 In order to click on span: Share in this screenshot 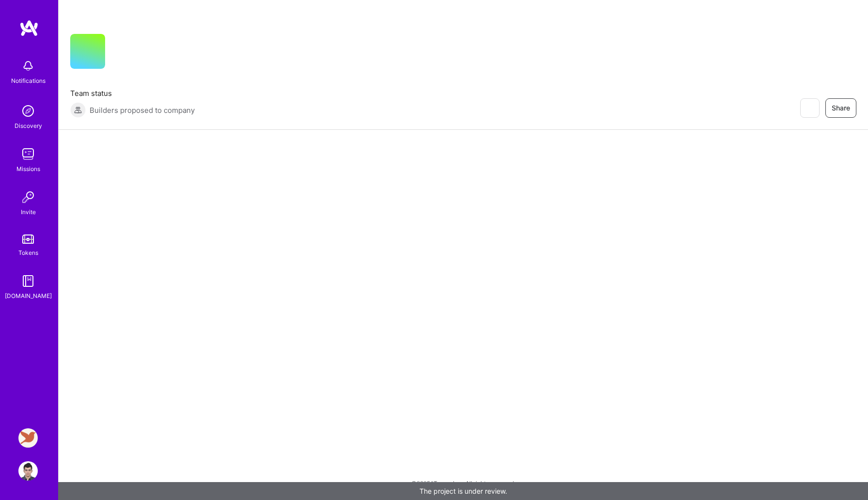, I will do `click(841, 108)`.